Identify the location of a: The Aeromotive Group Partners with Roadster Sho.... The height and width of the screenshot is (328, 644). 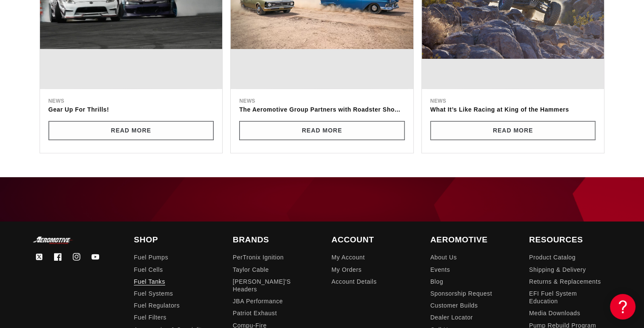
(322, 110).